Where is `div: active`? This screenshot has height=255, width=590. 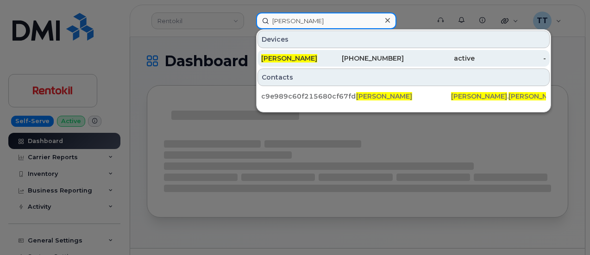 div: active is located at coordinates (440, 58).